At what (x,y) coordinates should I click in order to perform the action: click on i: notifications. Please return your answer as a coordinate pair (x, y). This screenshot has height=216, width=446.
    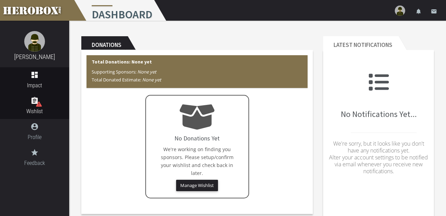
    Looking at the image, I should click on (418, 11).